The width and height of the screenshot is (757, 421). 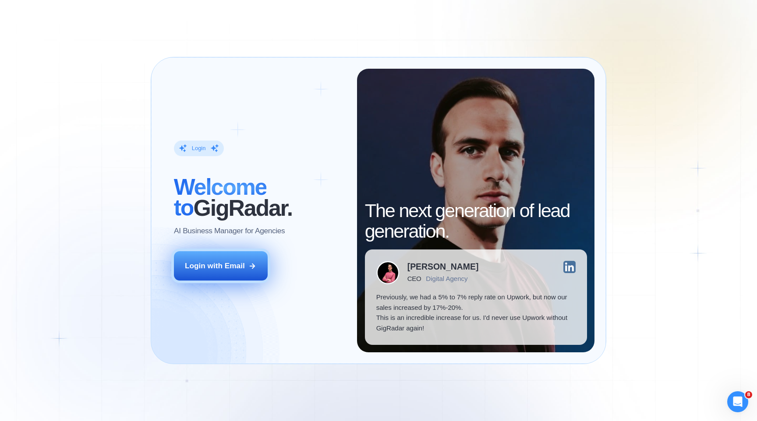 I want to click on h2: ‍ GigRadar., so click(x=260, y=198).